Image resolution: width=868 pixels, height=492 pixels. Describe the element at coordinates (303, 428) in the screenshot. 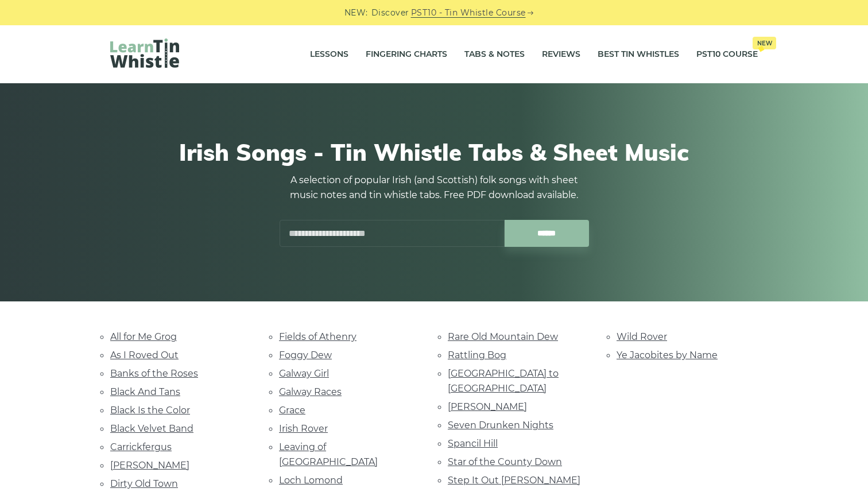

I see `a: Irish Rover` at that location.